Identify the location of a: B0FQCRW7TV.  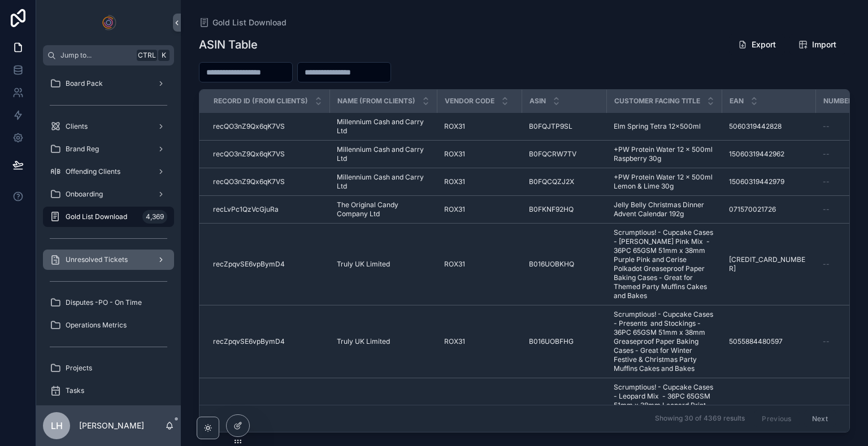
(565, 154).